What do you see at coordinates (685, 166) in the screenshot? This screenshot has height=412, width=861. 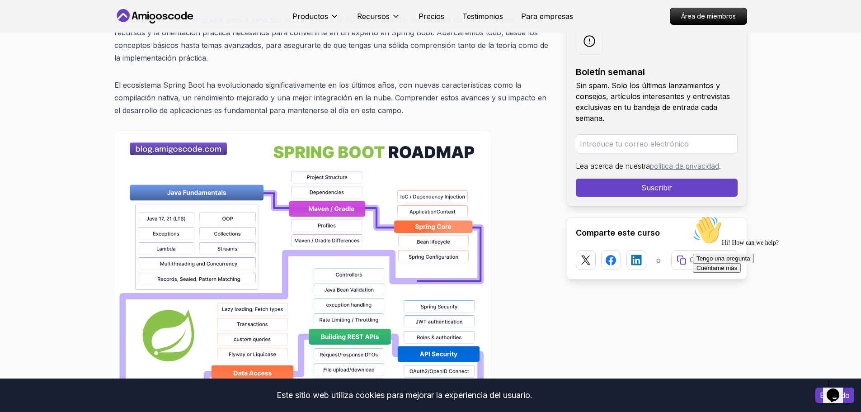 I see `font: política de privacidad` at bounding box center [685, 166].